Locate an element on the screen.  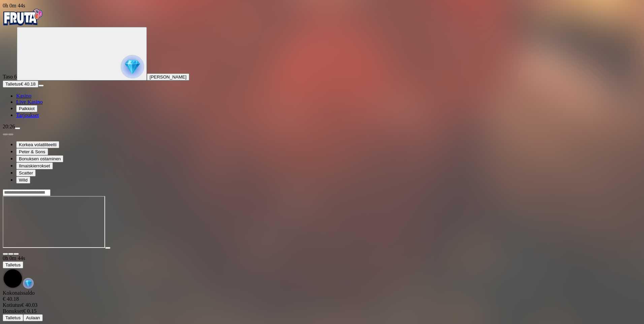
div: Kokonaissaldo is located at coordinates (322, 296).